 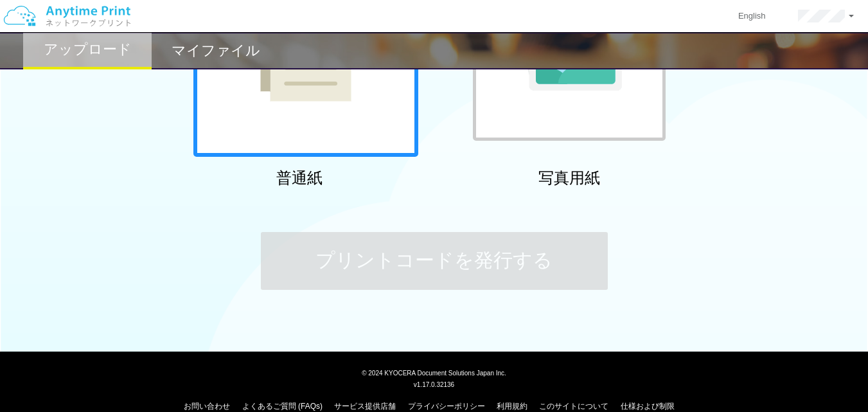 What do you see at coordinates (574, 406) in the screenshot?
I see `a: このサイトについて` at bounding box center [574, 406].